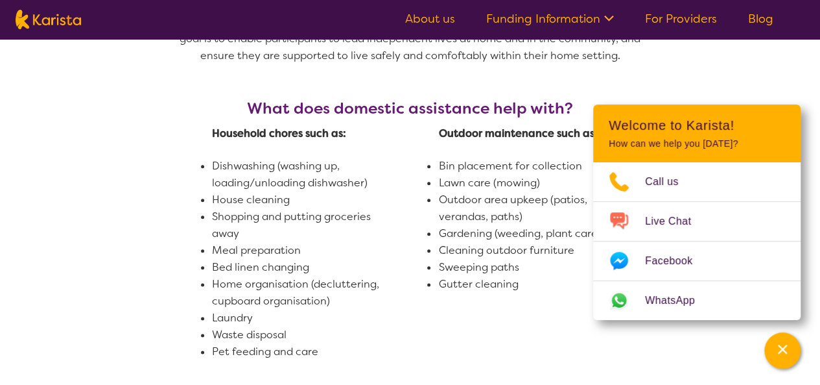  Describe the element at coordinates (518, 133) in the screenshot. I see `strong: Outdoor maintenance such as:` at that location.